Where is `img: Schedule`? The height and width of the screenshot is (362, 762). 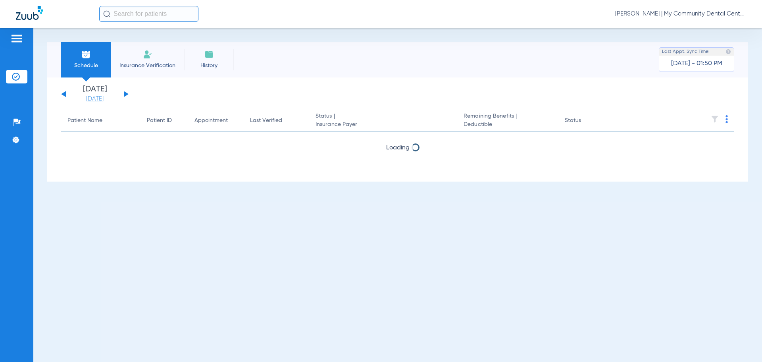 img: Schedule is located at coordinates (86, 54).